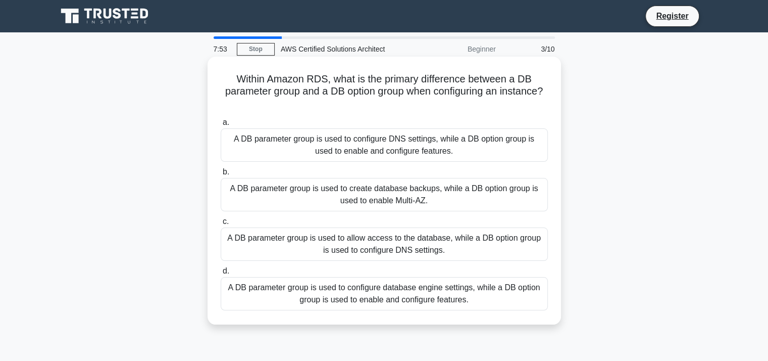  I want to click on span: b., so click(226, 171).